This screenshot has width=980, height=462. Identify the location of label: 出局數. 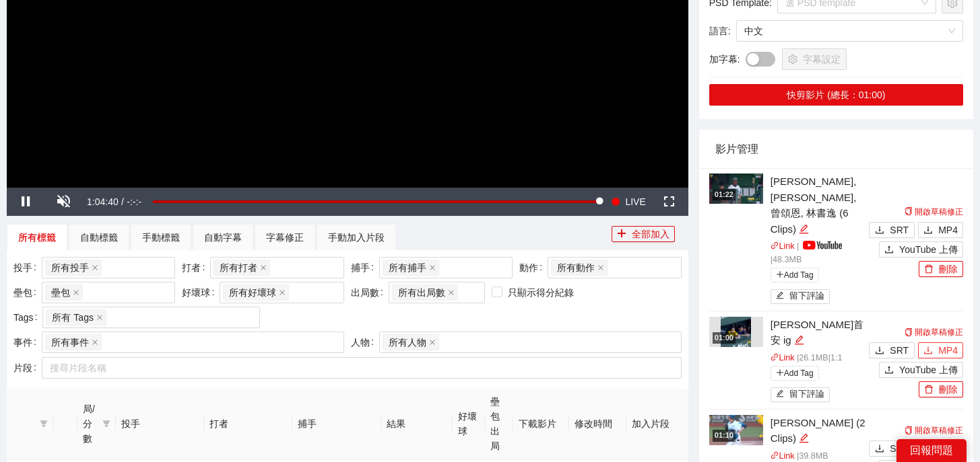
(370, 293).